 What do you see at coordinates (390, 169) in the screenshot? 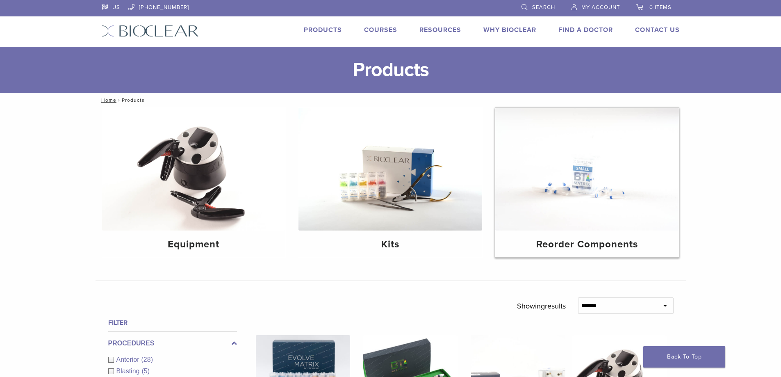
I see `img: Kits` at bounding box center [390, 169].